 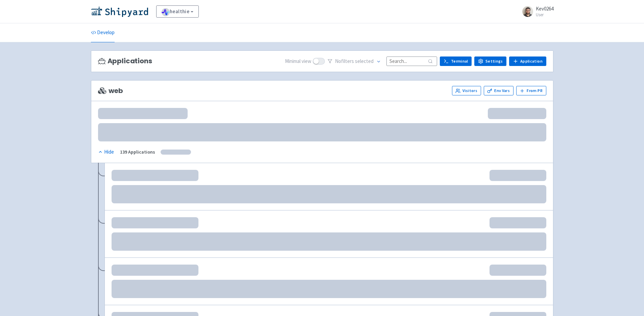 What do you see at coordinates (119, 11) in the screenshot?
I see `img: Shipyard logo` at bounding box center [119, 11].